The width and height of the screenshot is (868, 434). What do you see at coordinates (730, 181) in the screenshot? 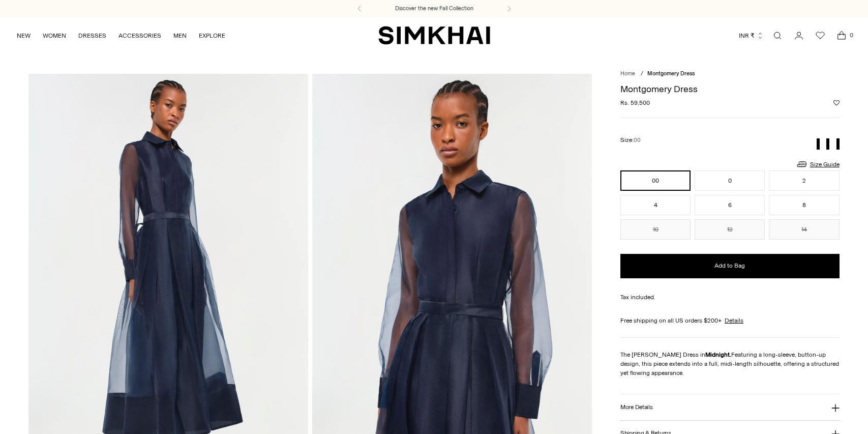
I see `button: 0` at bounding box center [730, 181].